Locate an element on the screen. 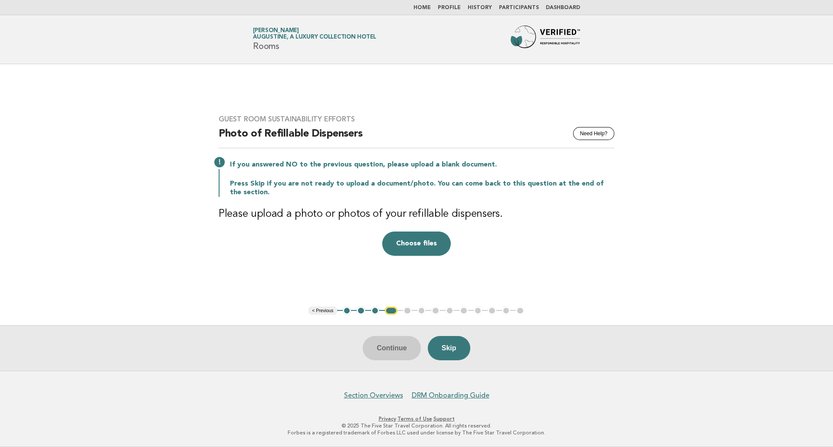  h3: Please upload a photo or photos of your refillable dispensers. is located at coordinates (416, 214).